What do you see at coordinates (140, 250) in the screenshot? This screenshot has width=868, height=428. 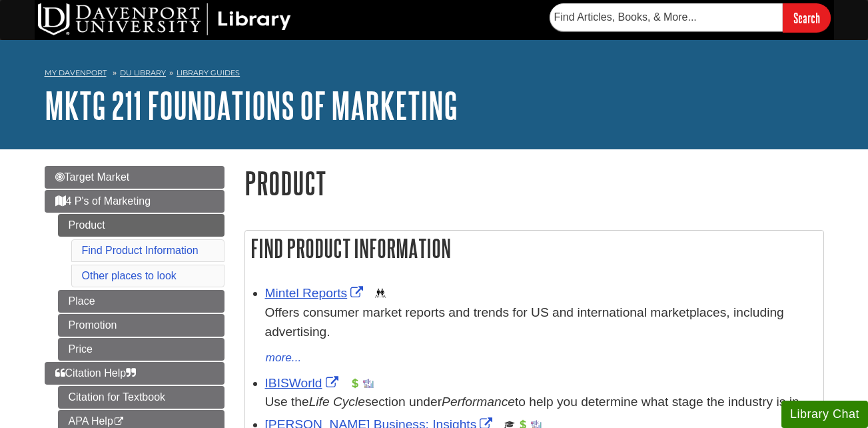 I see `a: Find Product Information` at bounding box center [140, 250].